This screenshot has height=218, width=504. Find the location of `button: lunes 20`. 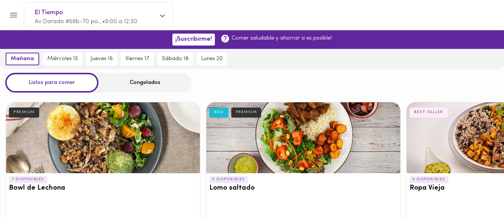

button: lunes 20 is located at coordinates (212, 59).